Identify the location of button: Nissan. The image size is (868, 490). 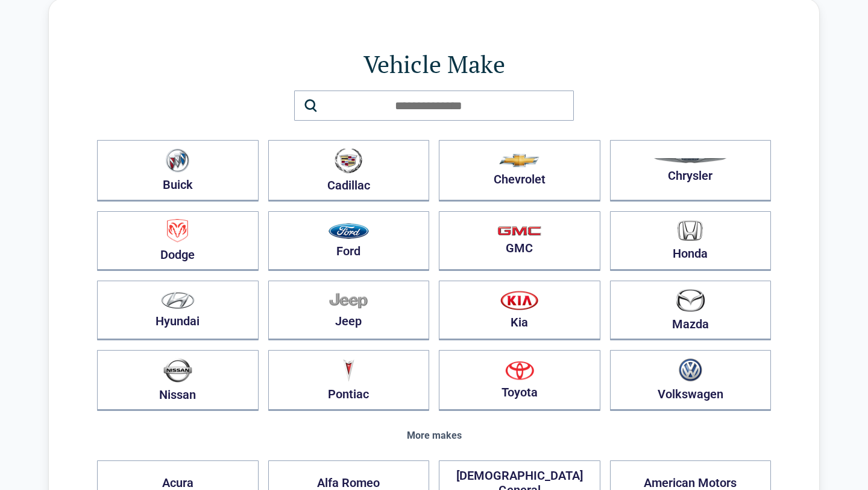
(178, 380).